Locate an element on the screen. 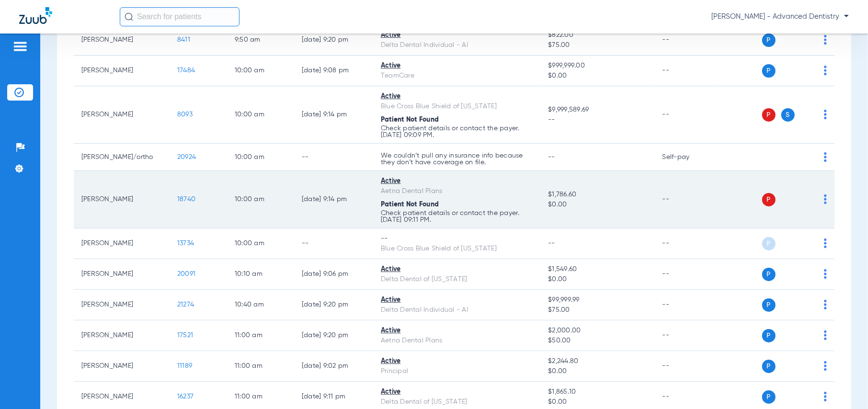 This screenshot has width=868, height=409. td: 10:10 AM is located at coordinates (261, 274).